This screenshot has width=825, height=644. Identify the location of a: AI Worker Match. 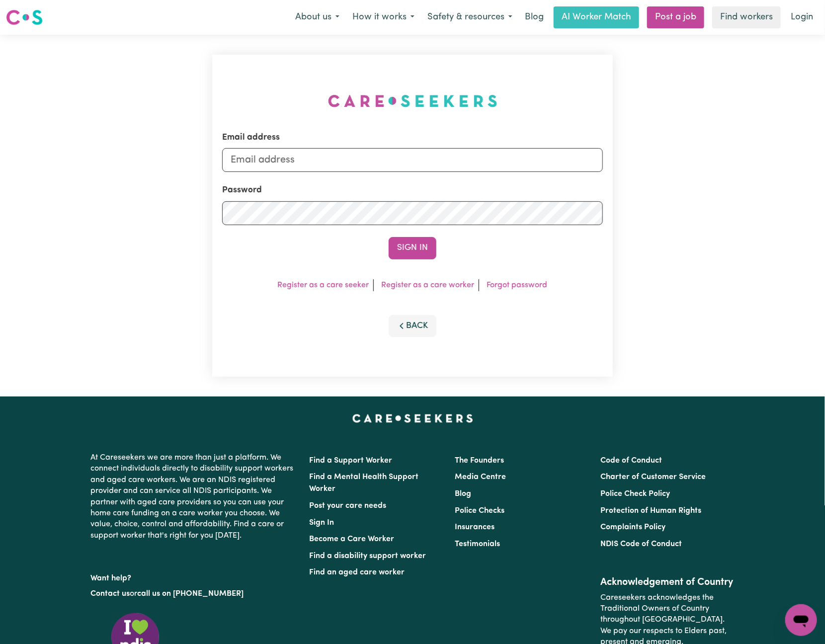
(596, 17).